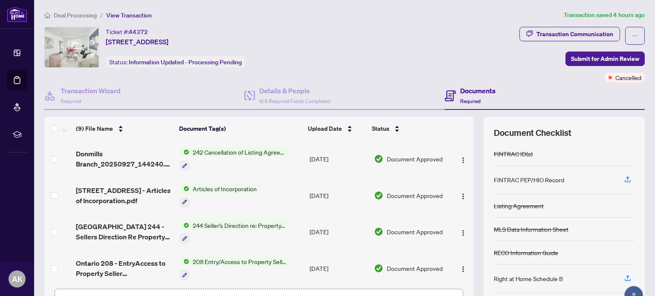 The height and width of the screenshot is (296, 655). What do you see at coordinates (570, 34) in the screenshot?
I see `button: Transaction Communication` at bounding box center [570, 34].